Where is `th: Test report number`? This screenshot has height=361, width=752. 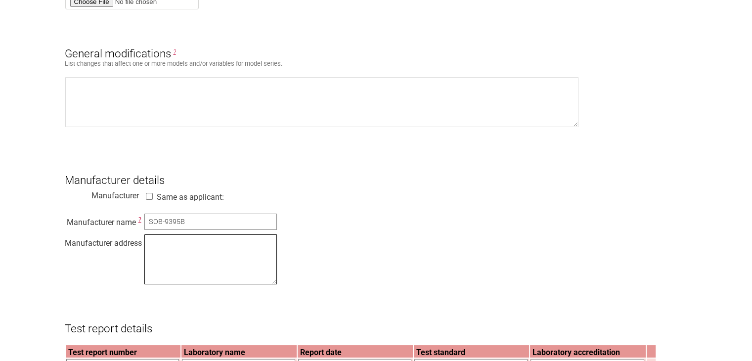
th: Test report number is located at coordinates (123, 351).